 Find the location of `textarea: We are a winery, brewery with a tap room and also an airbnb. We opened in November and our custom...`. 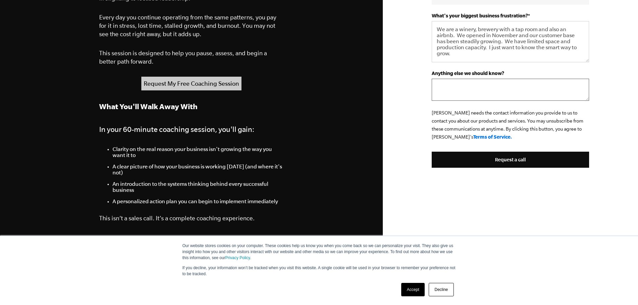

textarea: We are a winery, brewery with a tap room and also an airbnb. We opened in November and our custom... is located at coordinates (510, 42).